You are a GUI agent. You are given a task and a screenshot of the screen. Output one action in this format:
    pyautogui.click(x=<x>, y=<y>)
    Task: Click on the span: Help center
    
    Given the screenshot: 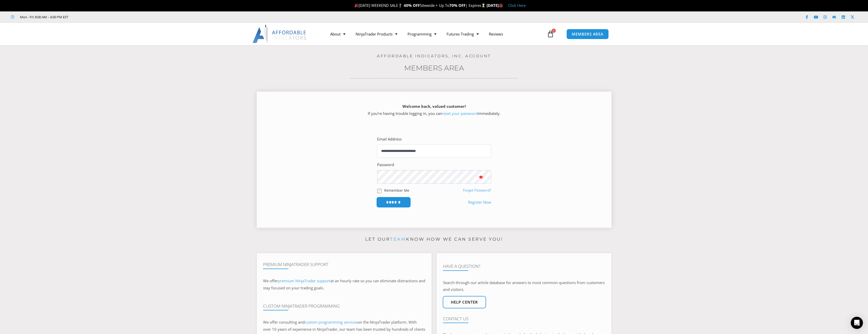 What is the action you would take?
    pyautogui.click(x=464, y=302)
    